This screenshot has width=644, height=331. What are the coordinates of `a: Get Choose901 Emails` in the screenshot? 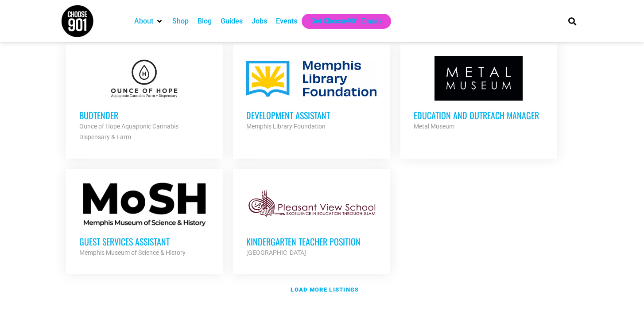 It's located at (346, 21).